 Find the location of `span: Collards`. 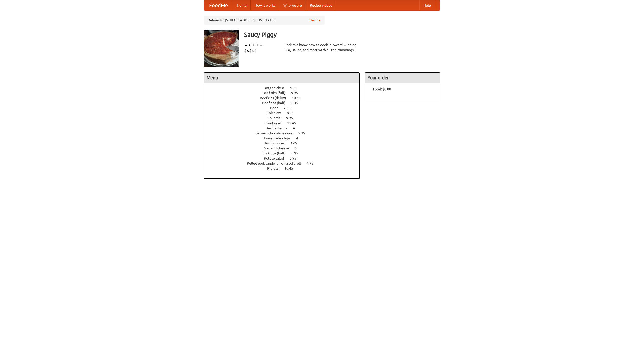

span: Collards is located at coordinates (276, 118).